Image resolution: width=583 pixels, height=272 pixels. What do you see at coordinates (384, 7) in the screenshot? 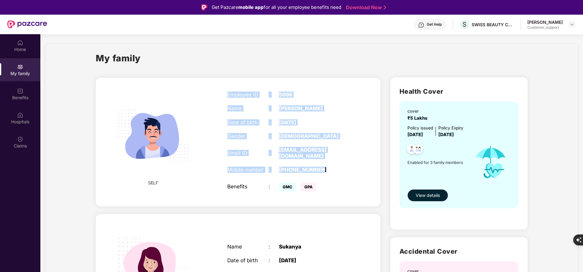
I see `img: Stroke` at bounding box center [384, 7].